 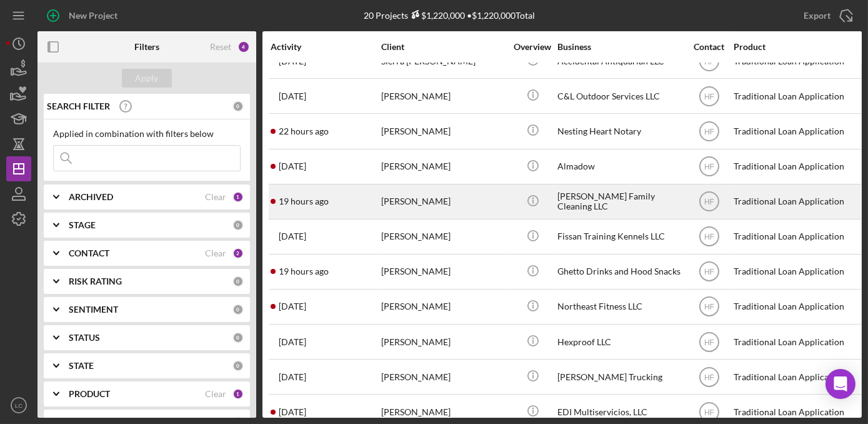 I want to click on b: SEARCH FILTER, so click(x=78, y=106).